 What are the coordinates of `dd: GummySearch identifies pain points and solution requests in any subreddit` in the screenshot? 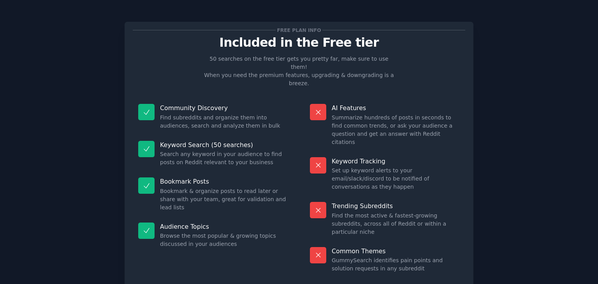 It's located at (396, 265).